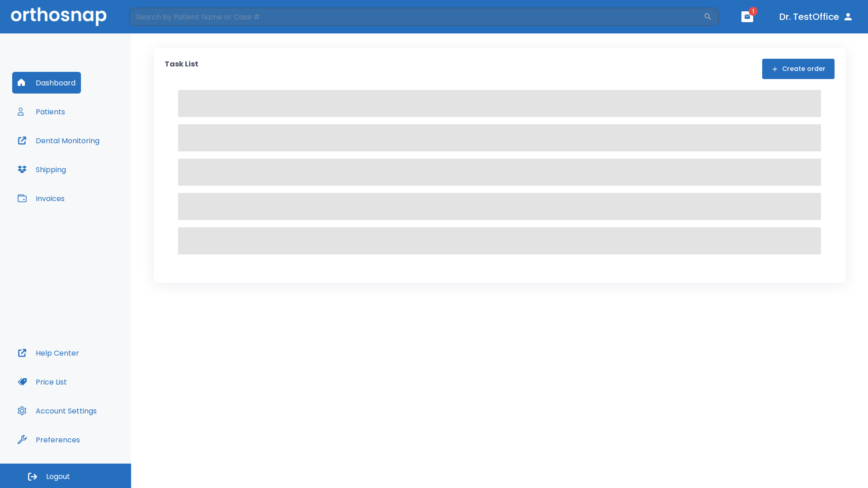 The height and width of the screenshot is (488, 868). I want to click on p: Task List, so click(181, 69).